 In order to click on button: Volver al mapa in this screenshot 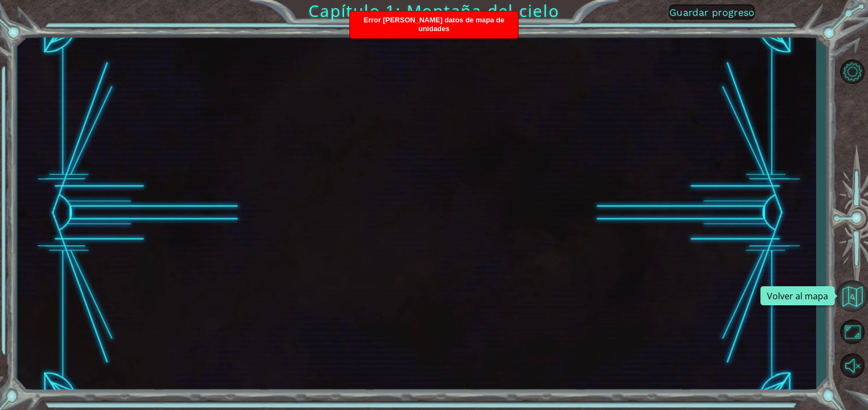, I will do `click(852, 296)`.